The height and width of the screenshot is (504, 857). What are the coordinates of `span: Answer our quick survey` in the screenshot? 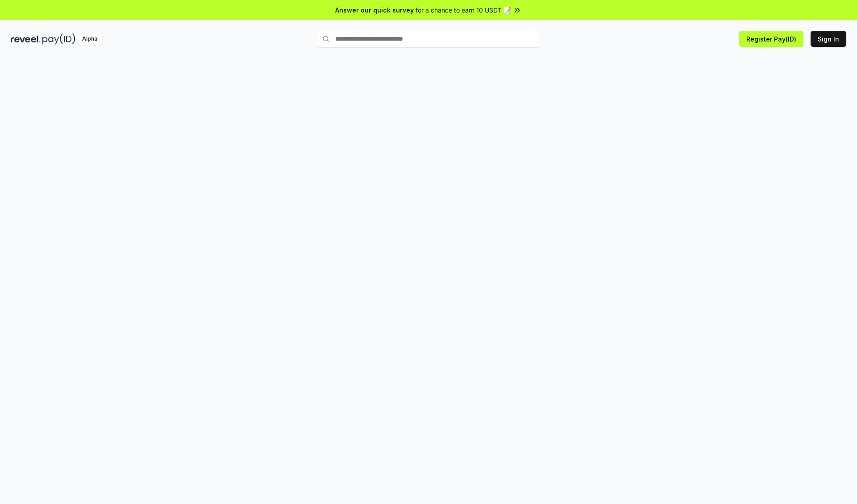 It's located at (375, 10).